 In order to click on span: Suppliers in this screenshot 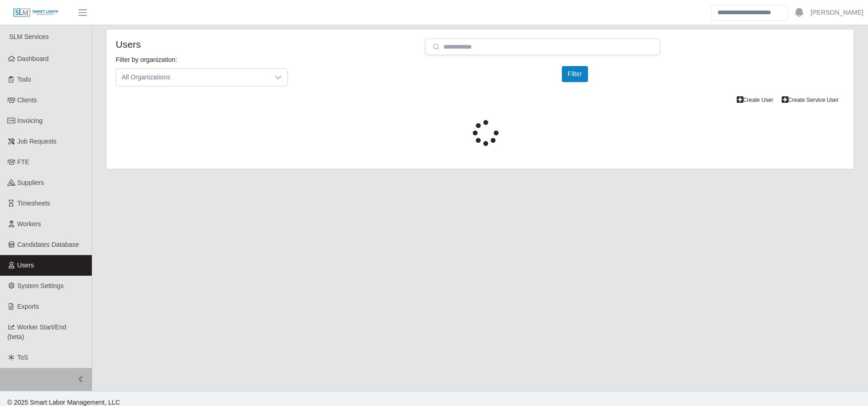, I will do `click(31, 183)`.